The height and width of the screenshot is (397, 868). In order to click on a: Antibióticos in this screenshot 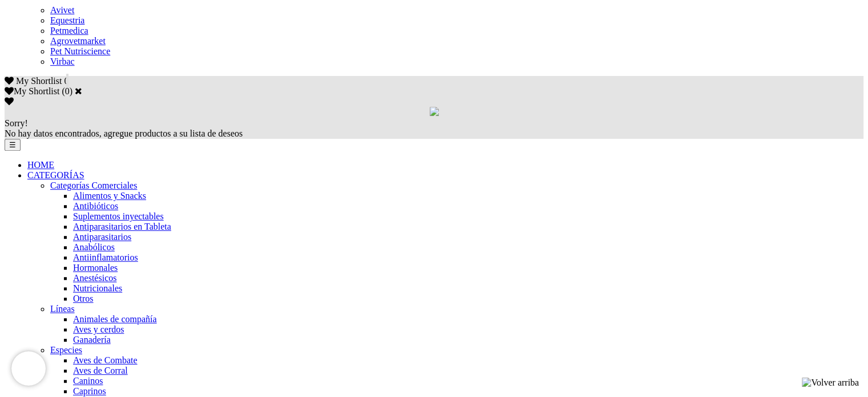, I will do `click(95, 205)`.